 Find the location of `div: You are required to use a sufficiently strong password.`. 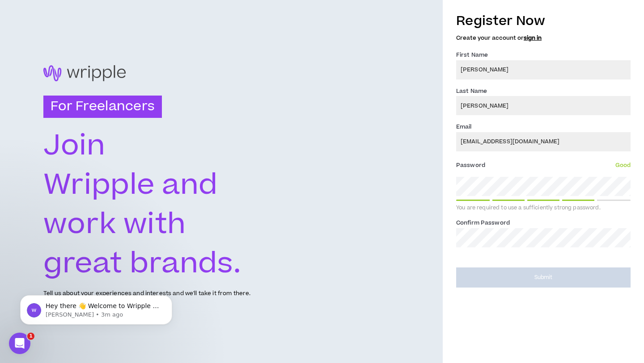

div: You are required to use a sufficiently strong password. is located at coordinates (543, 208).